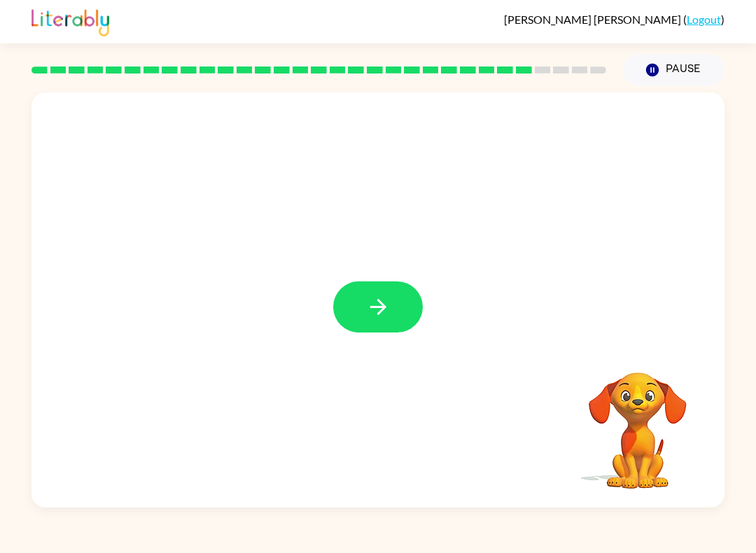 The image size is (756, 553). What do you see at coordinates (70, 21) in the screenshot?
I see `img: Literably` at bounding box center [70, 21].